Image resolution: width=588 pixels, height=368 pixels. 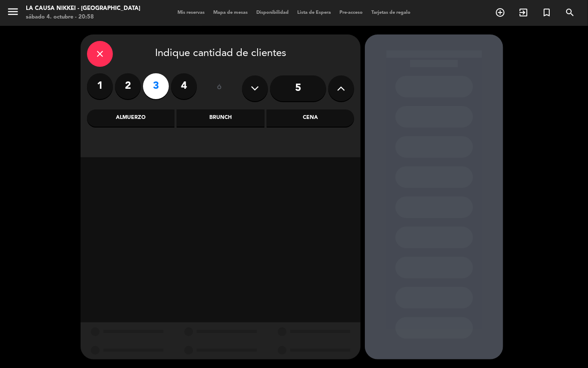 I want to click on span: Mis reservas, so click(x=191, y=12).